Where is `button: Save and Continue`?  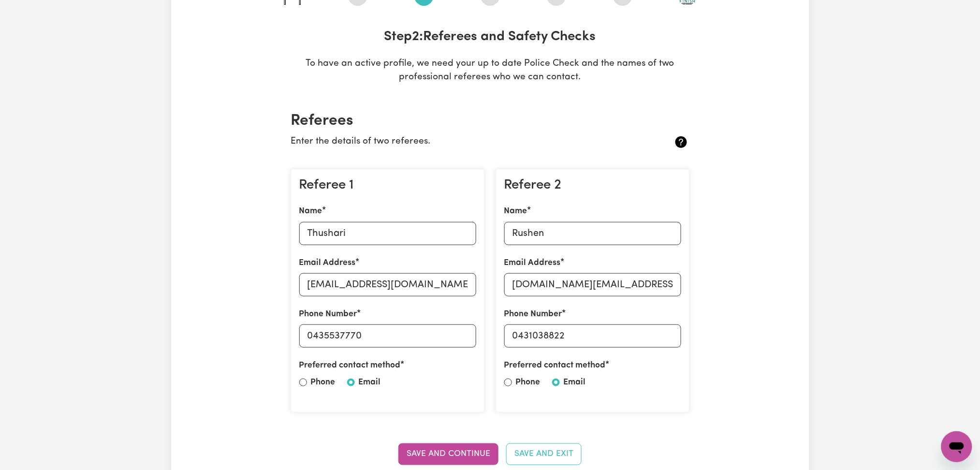 button: Save and Continue is located at coordinates (449, 454).